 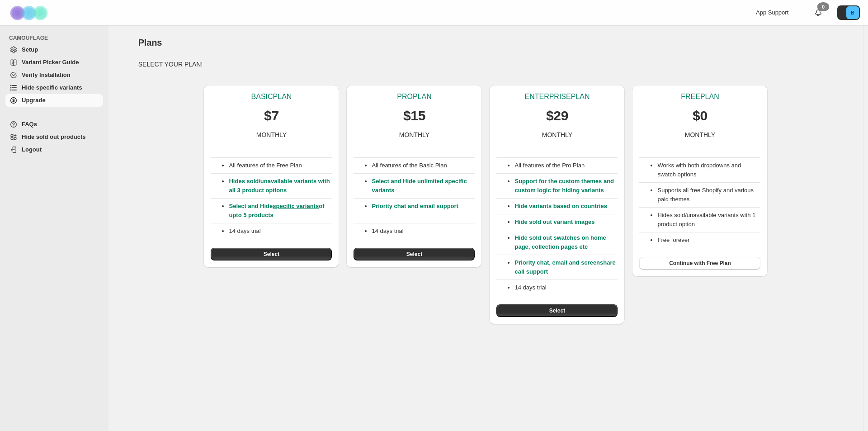 I want to click on p: All features of the Basic Plan, so click(x=423, y=166).